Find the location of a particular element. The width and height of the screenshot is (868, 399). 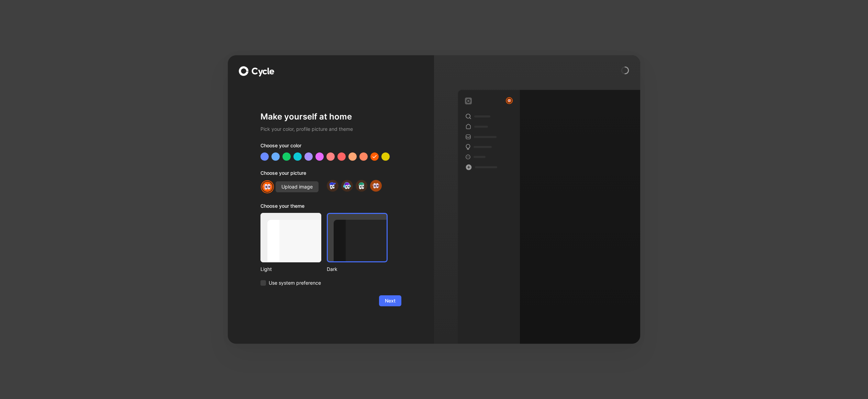

div: Dark is located at coordinates (357, 269).